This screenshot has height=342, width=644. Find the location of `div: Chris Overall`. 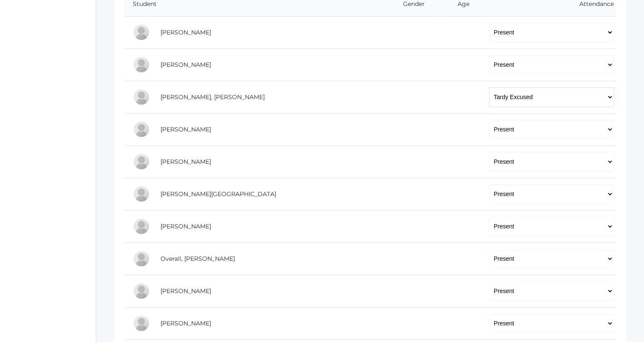

div: Chris Overall is located at coordinates (141, 259).